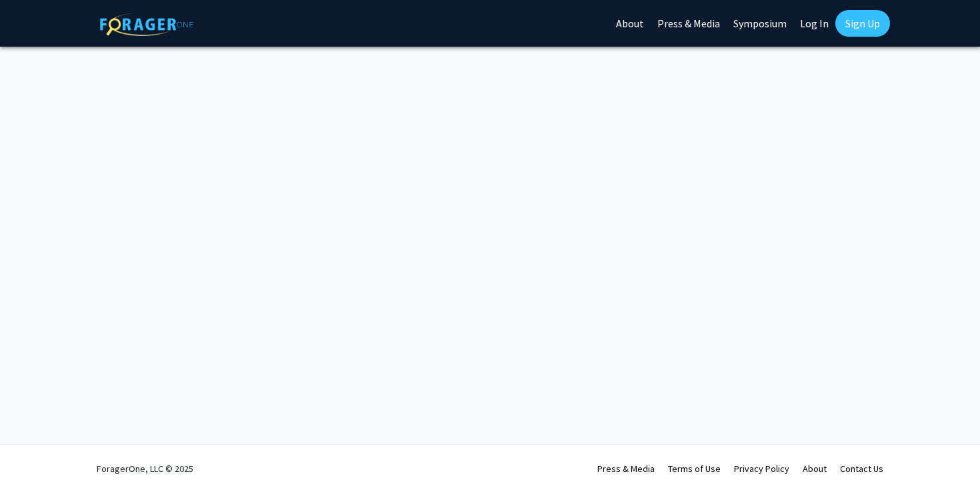 Image resolution: width=980 pixels, height=492 pixels. What do you see at coordinates (626, 469) in the screenshot?
I see `a: Press & Media` at bounding box center [626, 469].